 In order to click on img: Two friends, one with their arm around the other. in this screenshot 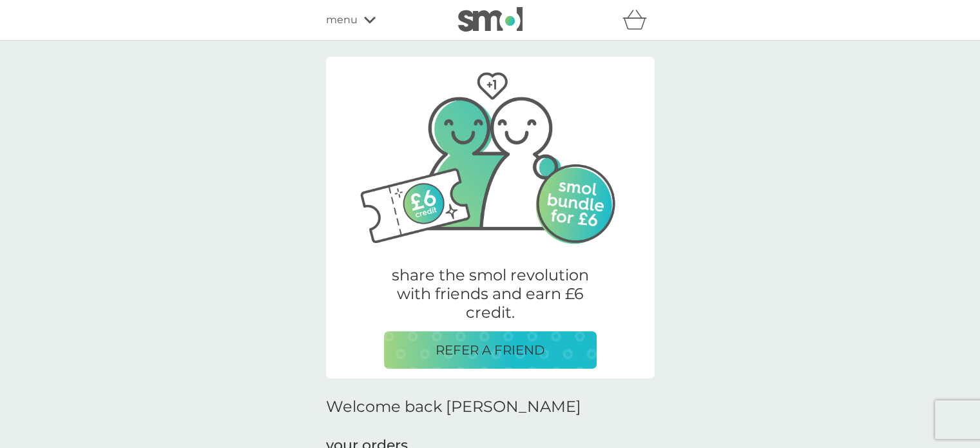, I will do `click(491, 153)`.